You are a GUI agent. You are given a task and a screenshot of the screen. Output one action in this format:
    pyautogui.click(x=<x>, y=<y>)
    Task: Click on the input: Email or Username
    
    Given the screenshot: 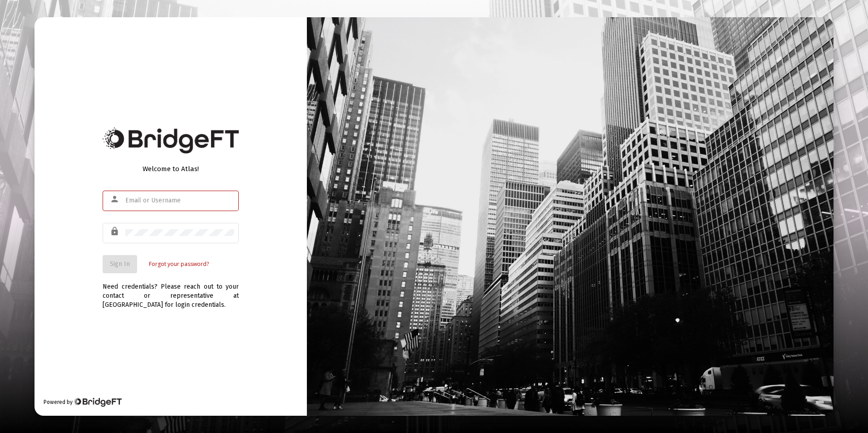 What is the action you would take?
    pyautogui.click(x=180, y=201)
    